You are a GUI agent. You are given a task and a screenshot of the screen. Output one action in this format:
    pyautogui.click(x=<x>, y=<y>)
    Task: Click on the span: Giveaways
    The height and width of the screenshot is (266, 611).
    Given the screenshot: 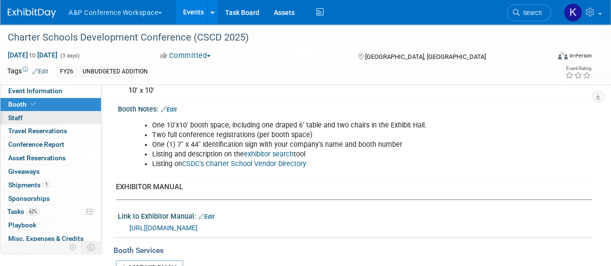 What is the action you would take?
    pyautogui.click(x=24, y=172)
    